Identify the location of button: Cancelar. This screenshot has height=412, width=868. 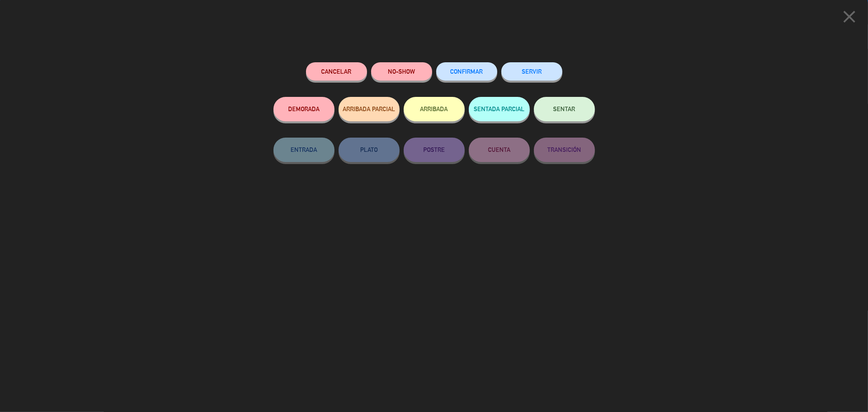
(337, 72).